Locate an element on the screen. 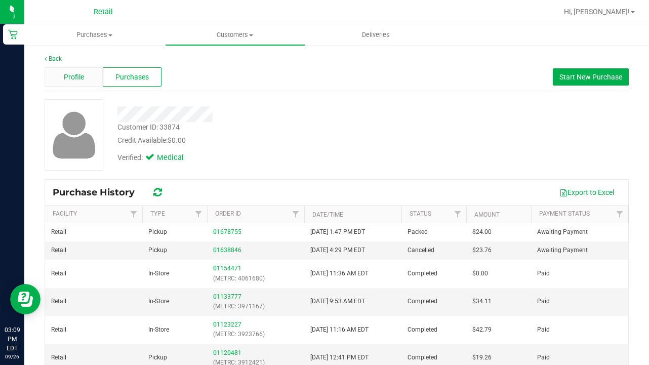 Image resolution: width=649 pixels, height=365 pixels. span: $24.00 is located at coordinates (482, 232).